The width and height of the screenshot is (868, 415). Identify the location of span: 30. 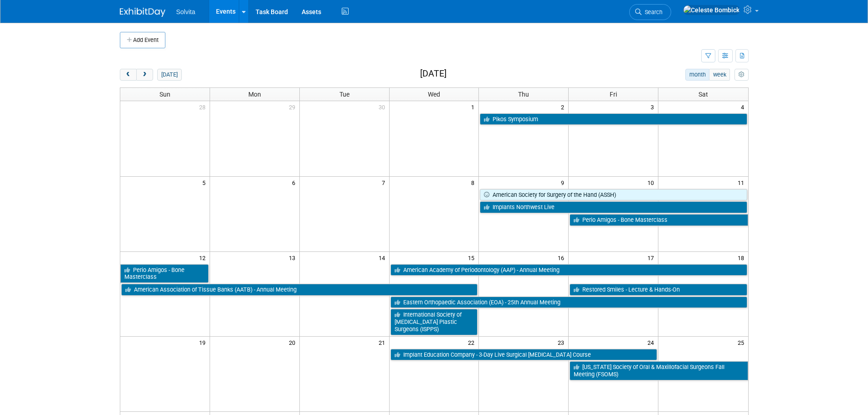
(383, 107).